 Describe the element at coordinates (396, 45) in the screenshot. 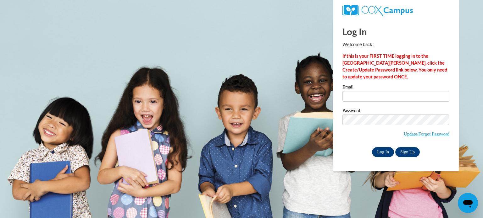

I see `p: Welcome back!` at that location.